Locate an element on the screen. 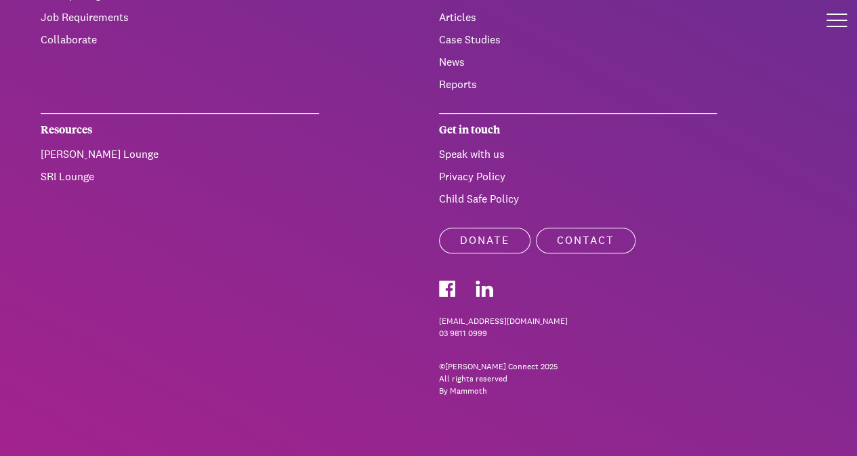 This screenshot has height=456, width=857. div: Get in touch is located at coordinates (578, 129).